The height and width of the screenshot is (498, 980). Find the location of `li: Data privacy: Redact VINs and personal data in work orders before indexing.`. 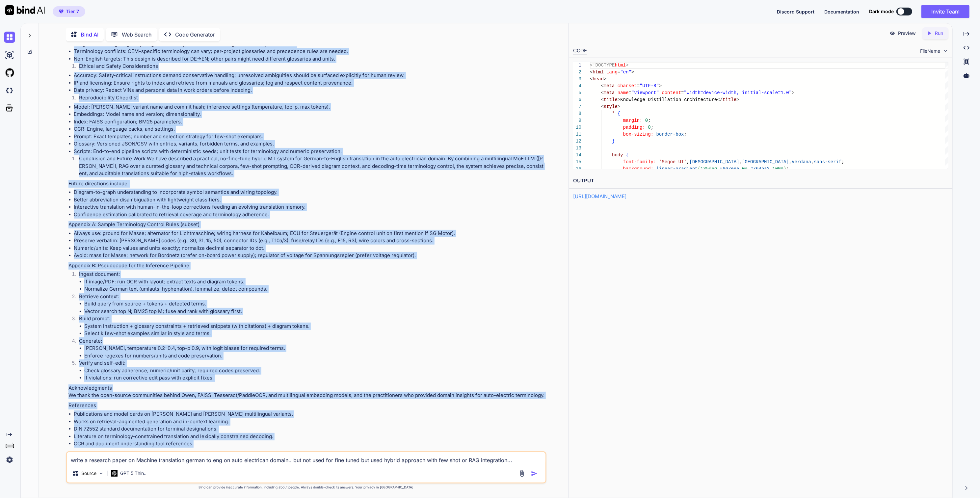

li: Data privacy: Redact VINs and personal data in work orders before indexing. is located at coordinates (309, 90).